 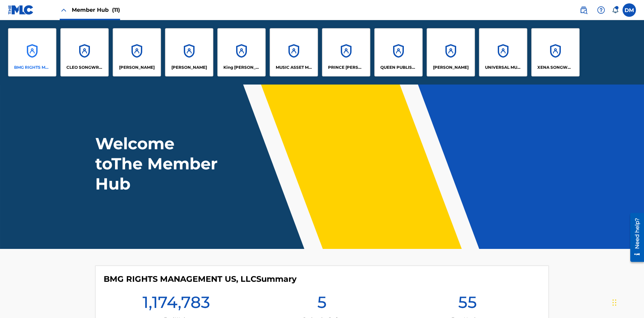 I want to click on p: QUEEN PUBLISHA, so click(x=399, y=68).